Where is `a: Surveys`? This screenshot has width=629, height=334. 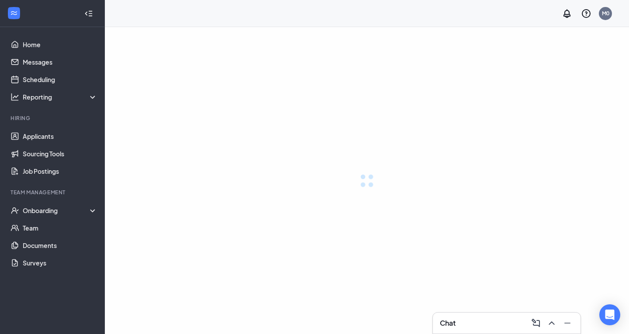
a: Surveys is located at coordinates (60, 263).